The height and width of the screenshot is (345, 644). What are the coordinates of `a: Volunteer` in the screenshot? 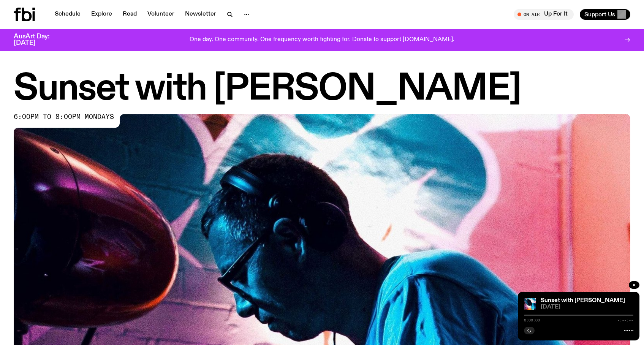 It's located at (161, 15).